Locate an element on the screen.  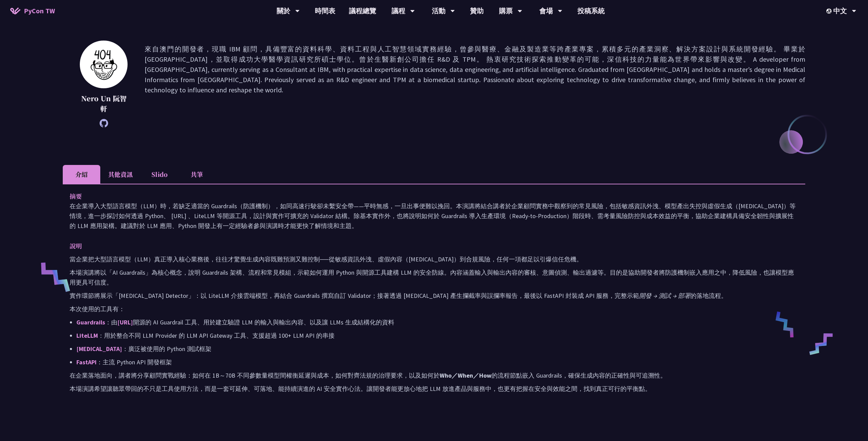
p: ：由 開源的 AI Guardrail 工具、用於建立驗證 LLM 的輸入與輸出內容、以及讓 LLMs 生成結構化的資料 is located at coordinates (437, 322).